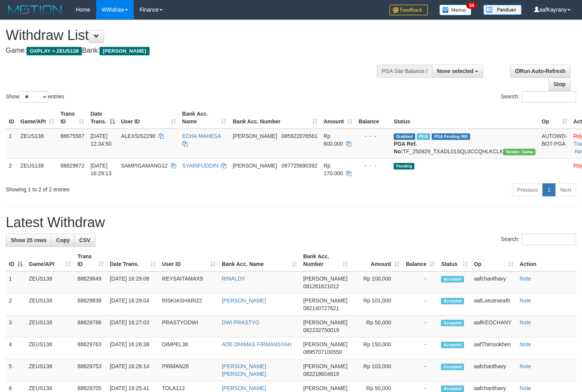  Describe the element at coordinates (321, 286) in the screenshot. I see `span: Copy 081261621012 to clipboard` at that location.